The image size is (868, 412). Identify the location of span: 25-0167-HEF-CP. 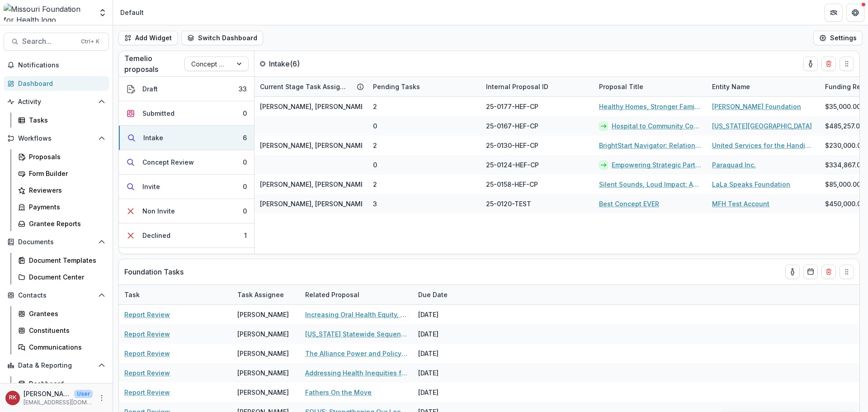
(512, 126).